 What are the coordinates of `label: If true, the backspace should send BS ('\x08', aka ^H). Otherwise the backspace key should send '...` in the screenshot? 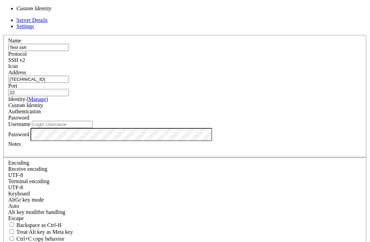 It's located at (35, 225).